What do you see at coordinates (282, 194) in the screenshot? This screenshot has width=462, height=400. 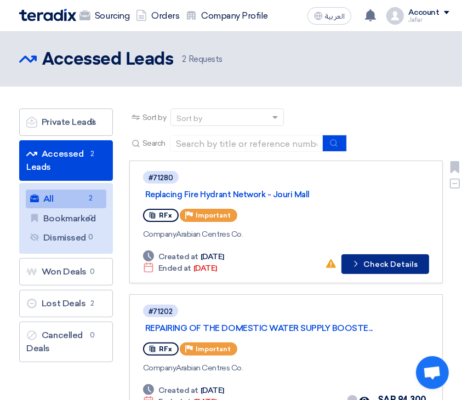 I see `a: Replacing Fire Hydrant Network - Jouri Mall` at bounding box center [282, 194].